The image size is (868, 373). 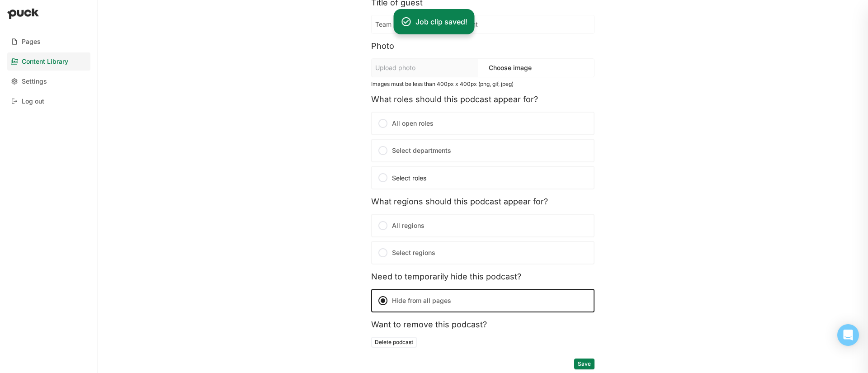 What do you see at coordinates (483, 226) in the screenshot?
I see `label: All regions` at bounding box center [483, 226].